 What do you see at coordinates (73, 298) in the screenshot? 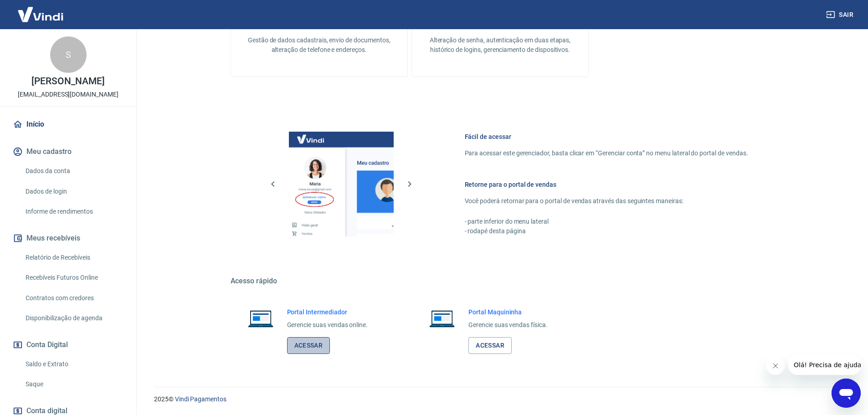
I see `a: Contratos com credores` at bounding box center [73, 298].